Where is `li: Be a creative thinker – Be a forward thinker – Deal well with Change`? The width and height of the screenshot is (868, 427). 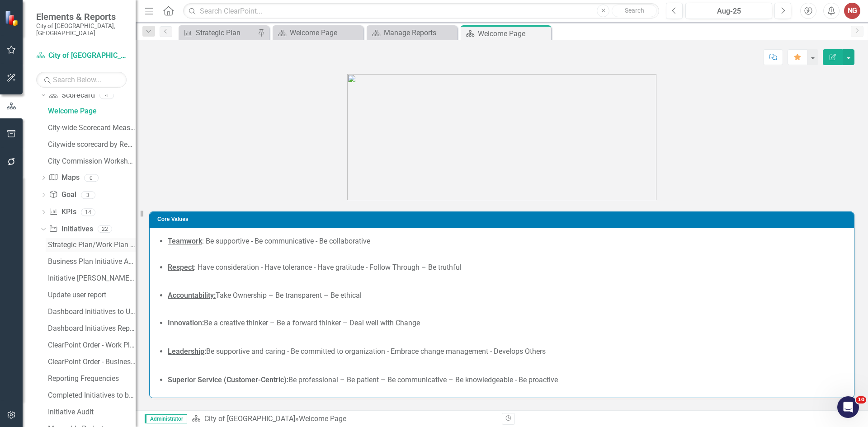
li: Be a creative thinker – Be a forward thinker – Deal well with Change is located at coordinates (507, 323).